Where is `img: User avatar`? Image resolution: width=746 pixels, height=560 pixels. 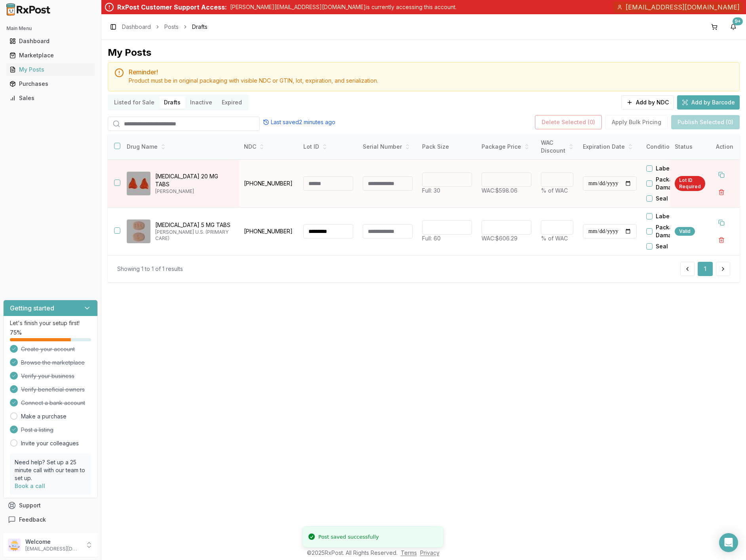
img: User avatar is located at coordinates (14, 545).